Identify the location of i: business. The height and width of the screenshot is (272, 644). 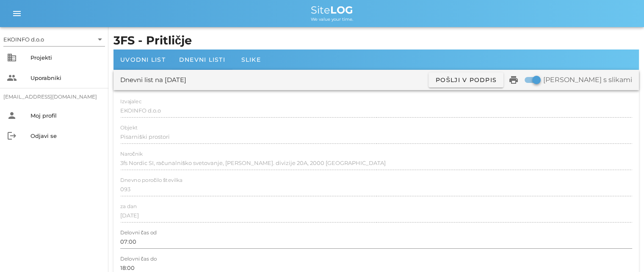
(12, 58).